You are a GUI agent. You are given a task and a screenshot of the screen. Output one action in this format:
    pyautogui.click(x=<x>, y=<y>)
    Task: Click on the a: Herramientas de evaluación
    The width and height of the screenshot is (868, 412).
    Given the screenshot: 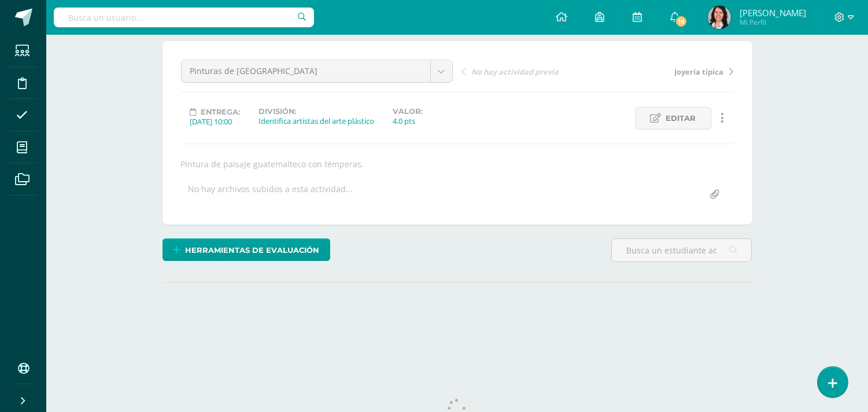 What is the action you would take?
    pyautogui.click(x=247, y=250)
    